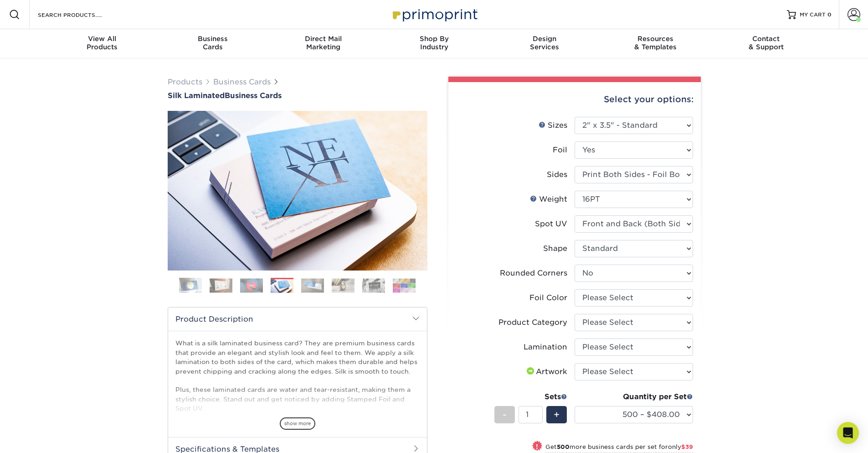 The height and width of the screenshot is (453, 868). Describe the element at coordinates (549, 199) in the screenshot. I see `div: Weight` at that location.